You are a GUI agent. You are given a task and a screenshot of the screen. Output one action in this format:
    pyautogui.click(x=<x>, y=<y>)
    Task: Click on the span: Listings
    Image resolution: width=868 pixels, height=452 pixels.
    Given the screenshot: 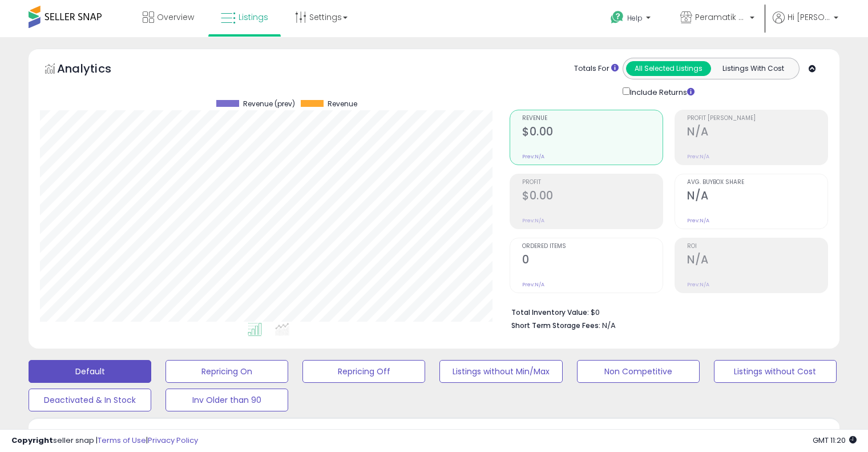 What is the action you would take?
    pyautogui.click(x=253, y=17)
    